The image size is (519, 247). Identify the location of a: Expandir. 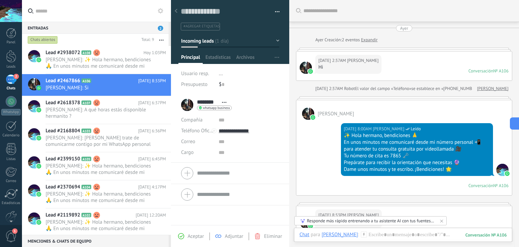
(369, 40).